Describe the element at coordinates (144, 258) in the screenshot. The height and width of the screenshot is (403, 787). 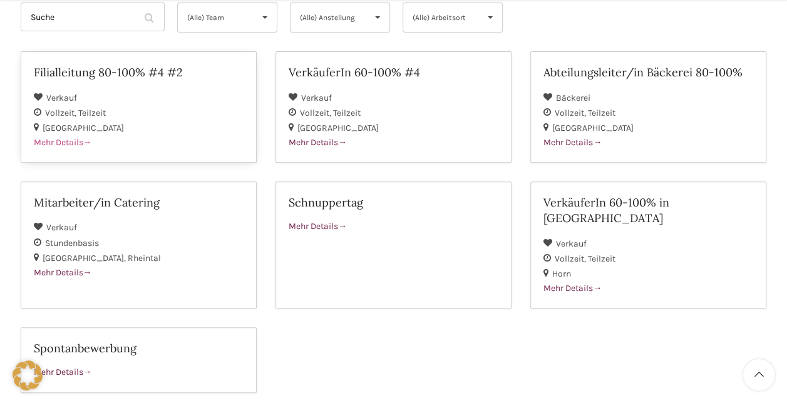
I see `span: Rheintal` at that location.